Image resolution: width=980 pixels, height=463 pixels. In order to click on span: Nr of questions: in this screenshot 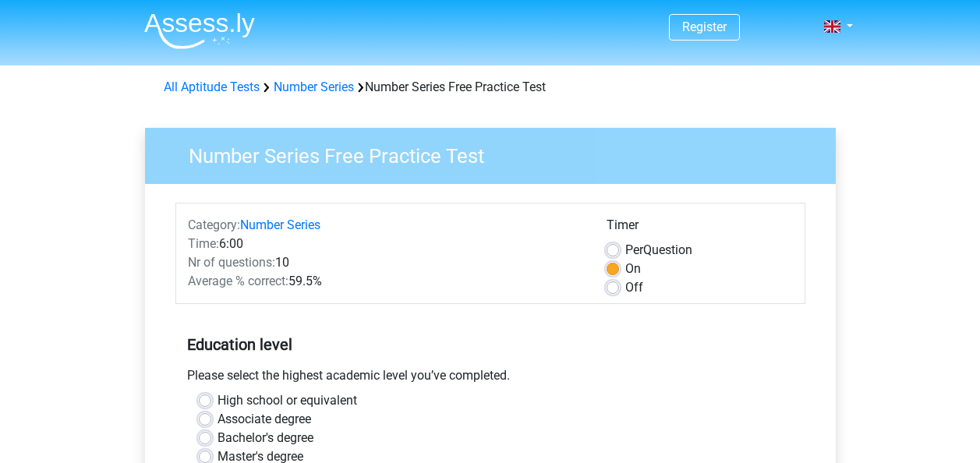, I will do `click(232, 262)`.